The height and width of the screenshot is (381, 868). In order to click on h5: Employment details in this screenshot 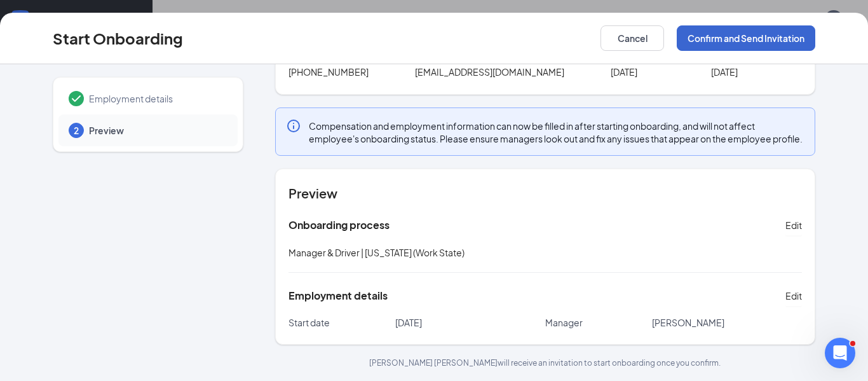, I will do `click(338, 296)`.